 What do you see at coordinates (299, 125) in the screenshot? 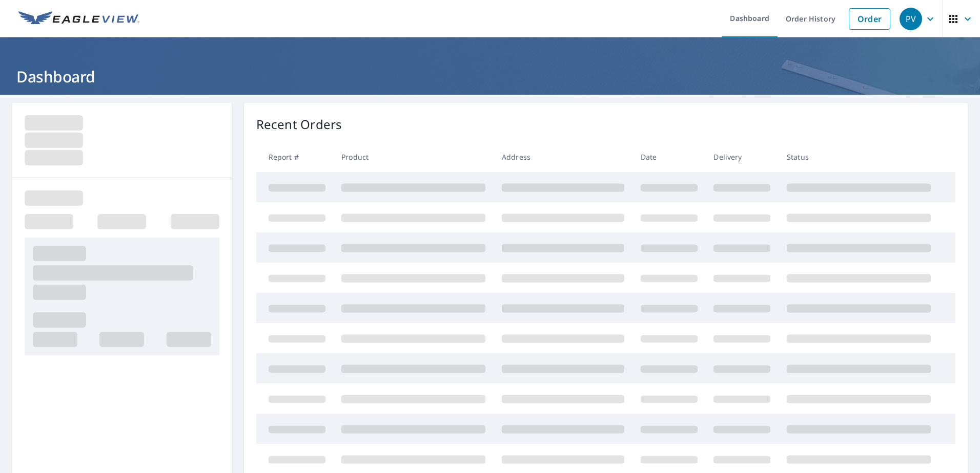
I see `p: Recent Orders` at bounding box center [299, 125].